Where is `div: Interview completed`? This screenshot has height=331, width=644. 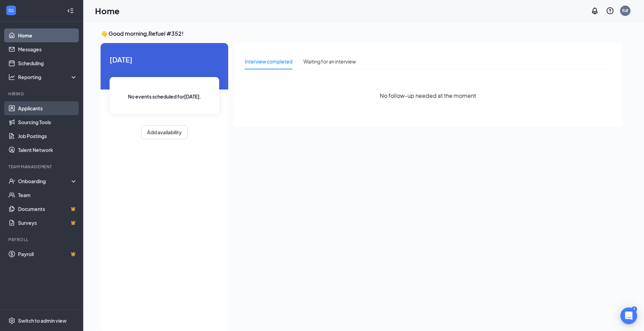 div: Interview completed is located at coordinates (268, 61).